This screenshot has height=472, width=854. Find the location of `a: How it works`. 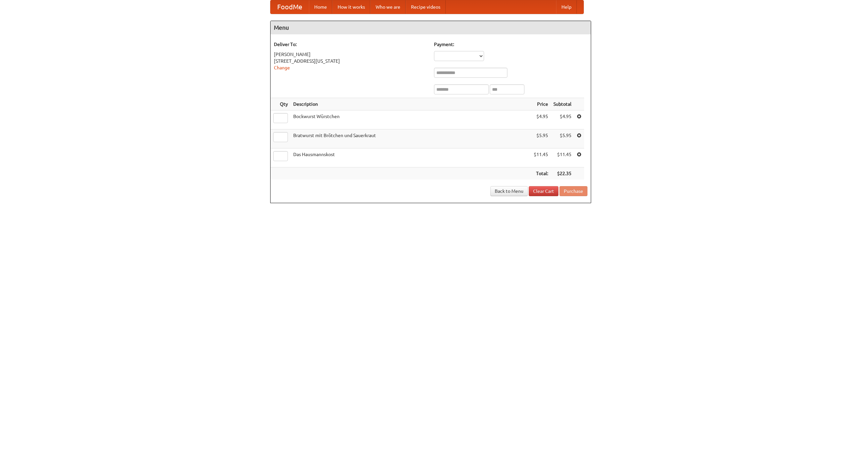

a: How it works is located at coordinates (351, 7).